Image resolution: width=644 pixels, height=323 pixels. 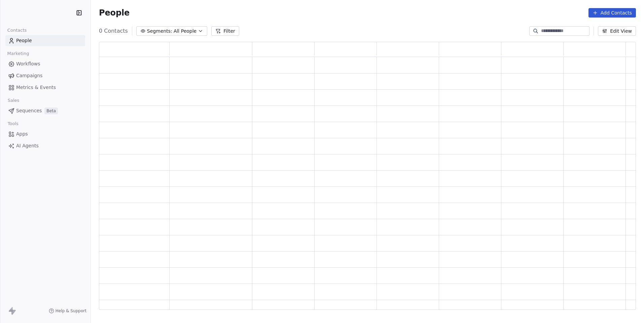 I want to click on span: Sales, so click(x=13, y=101).